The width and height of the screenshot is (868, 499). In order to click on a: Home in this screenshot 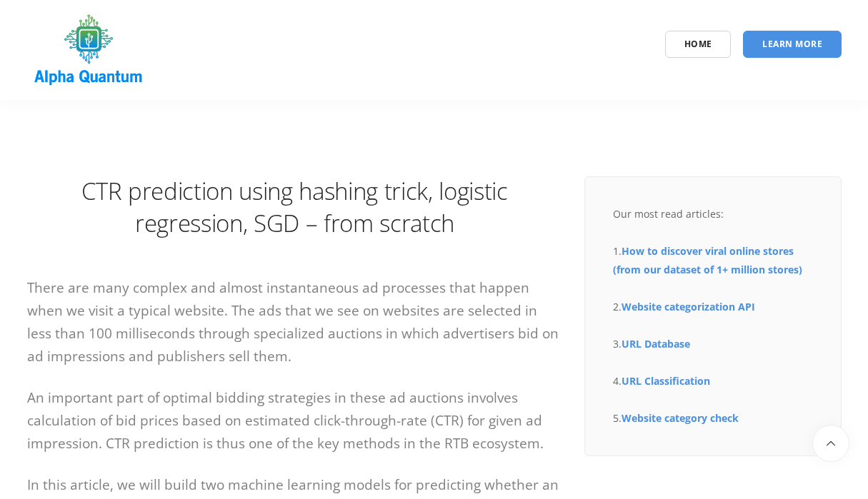, I will do `click(698, 44)`.